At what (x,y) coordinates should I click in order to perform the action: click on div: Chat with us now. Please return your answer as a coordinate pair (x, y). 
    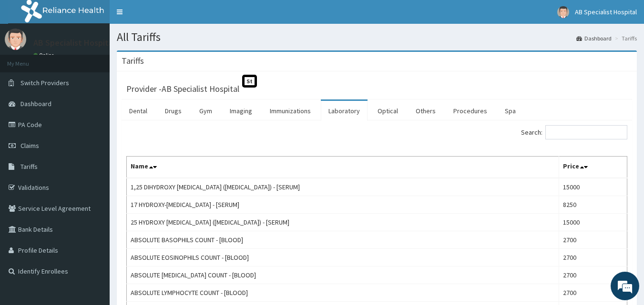
    Looking at the image, I should click on (105, 59).